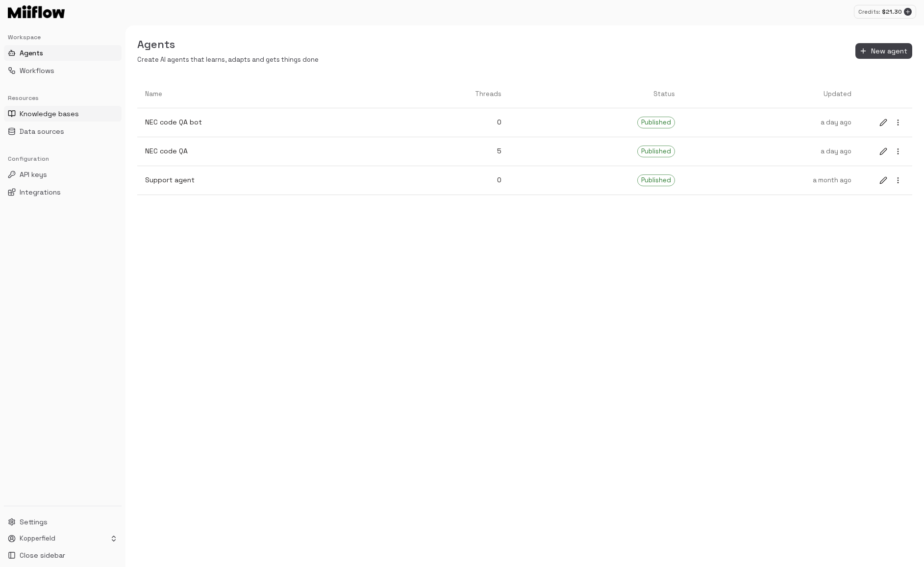 The width and height of the screenshot is (924, 567). I want to click on a: NEC code QA bot, so click(255, 122).